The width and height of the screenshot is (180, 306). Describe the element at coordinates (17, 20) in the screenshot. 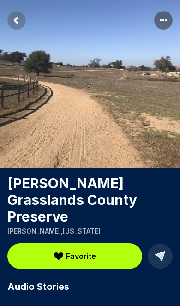

I see `button: Return to previous page` at that location.